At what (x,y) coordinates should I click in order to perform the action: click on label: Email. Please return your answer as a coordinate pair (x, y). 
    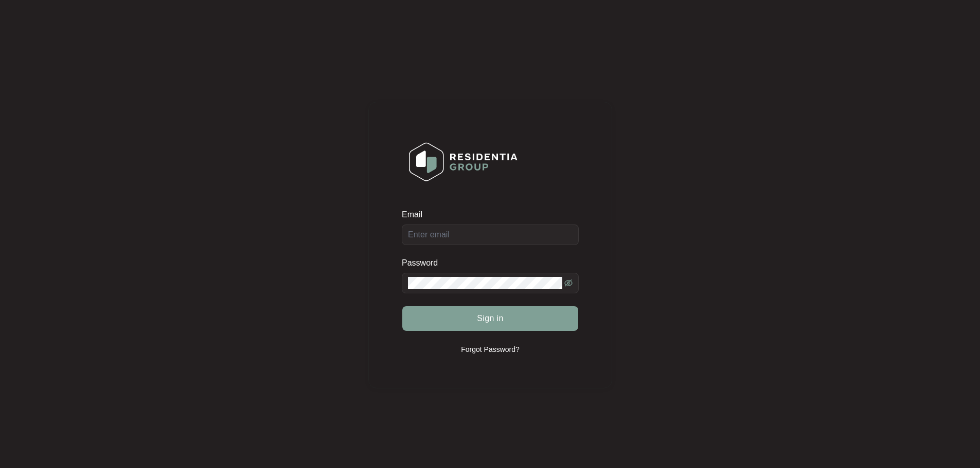
    Looking at the image, I should click on (416, 215).